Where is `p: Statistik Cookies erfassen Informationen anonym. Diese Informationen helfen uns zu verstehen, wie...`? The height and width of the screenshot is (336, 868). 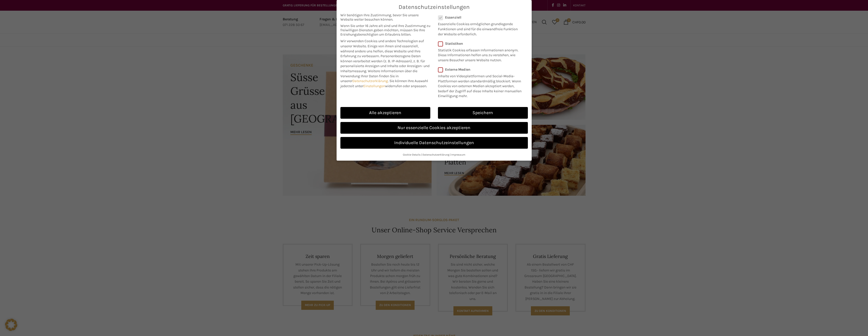 p: Statistik Cookies erfassen Informationen anonym. Diese Informationen helfen uns zu verstehen, wie... is located at coordinates (480, 54).